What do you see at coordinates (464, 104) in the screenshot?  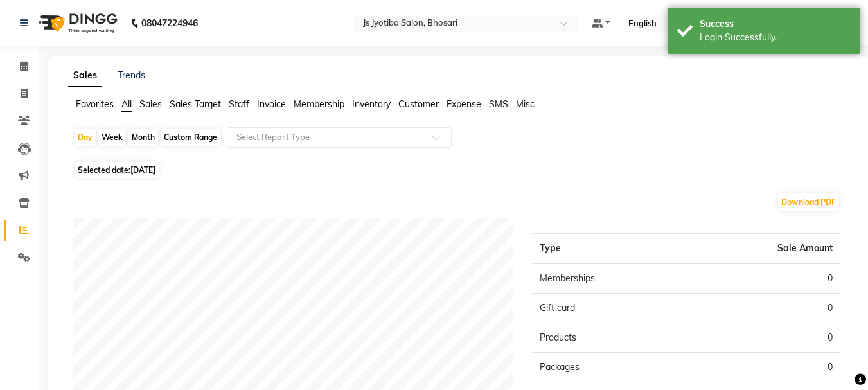 I see `span: Expense` at bounding box center [464, 104].